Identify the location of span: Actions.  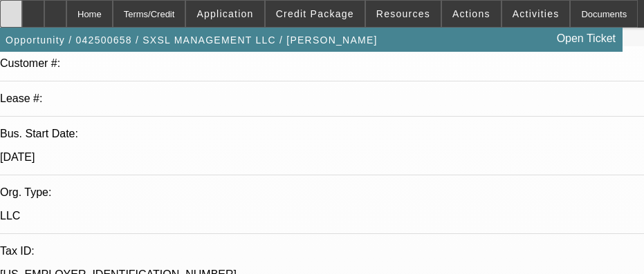
(472, 14).